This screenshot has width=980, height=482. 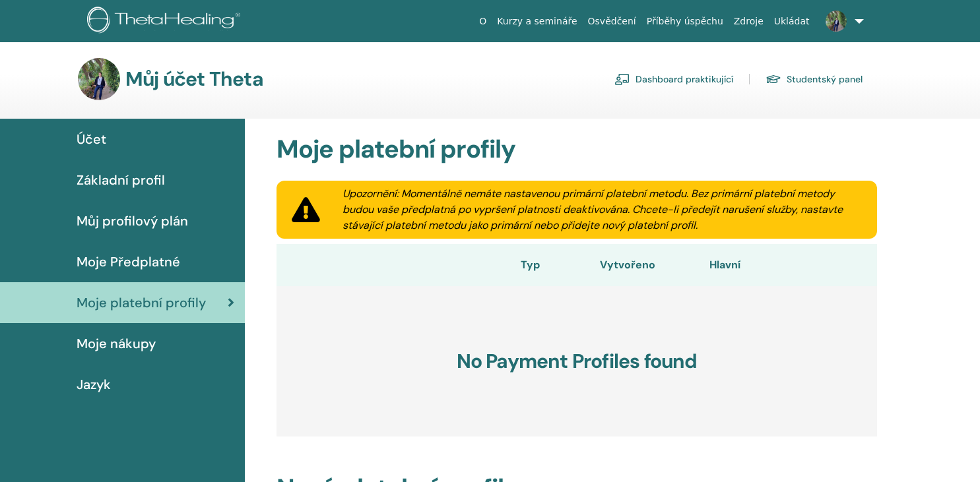 What do you see at coordinates (121, 180) in the screenshot?
I see `span: Základní profil` at bounding box center [121, 180].